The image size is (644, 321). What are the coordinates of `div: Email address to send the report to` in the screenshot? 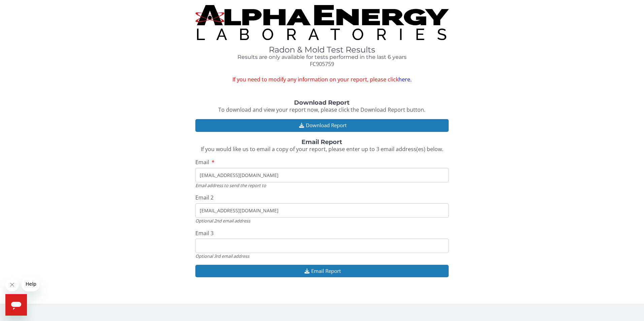 It's located at (322, 186).